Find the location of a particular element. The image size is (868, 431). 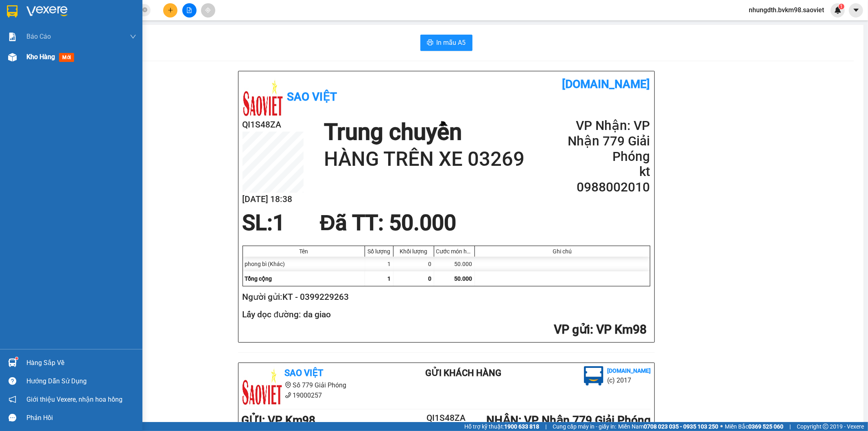

h2: kt is located at coordinates (601, 172).